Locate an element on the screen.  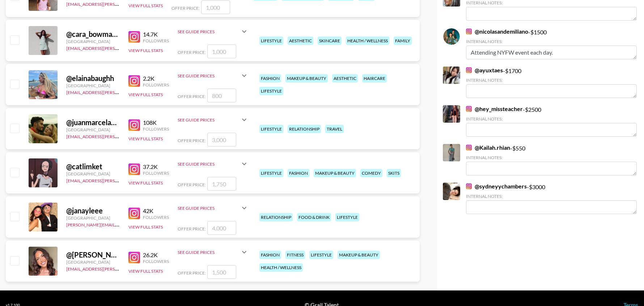
div: skincare is located at coordinates (330, 41).